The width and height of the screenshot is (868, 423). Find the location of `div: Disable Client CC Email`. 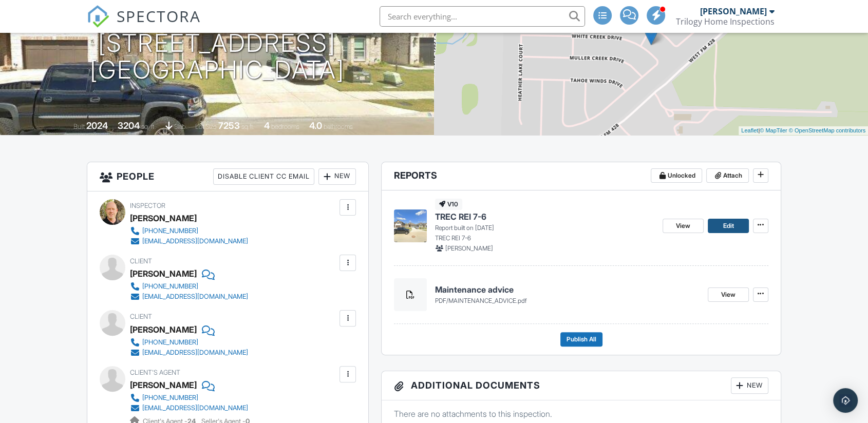

div: Disable Client CC Email is located at coordinates (264, 176).